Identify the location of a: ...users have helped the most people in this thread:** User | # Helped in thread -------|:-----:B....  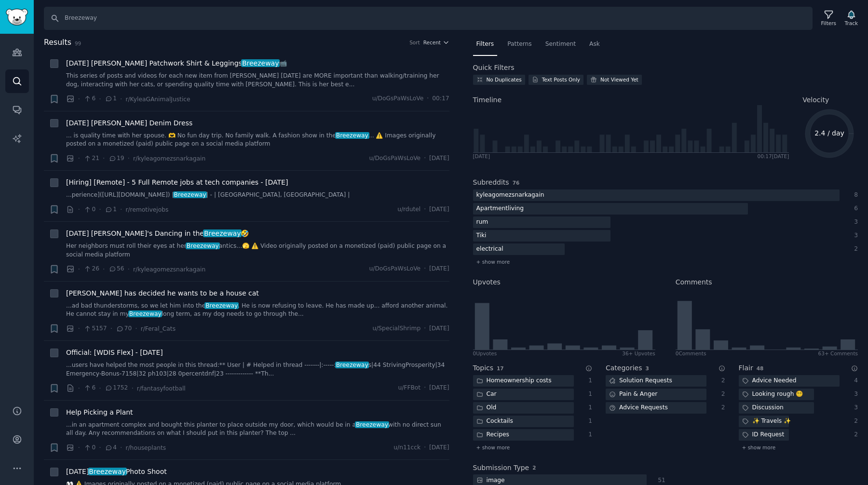
(257, 369).